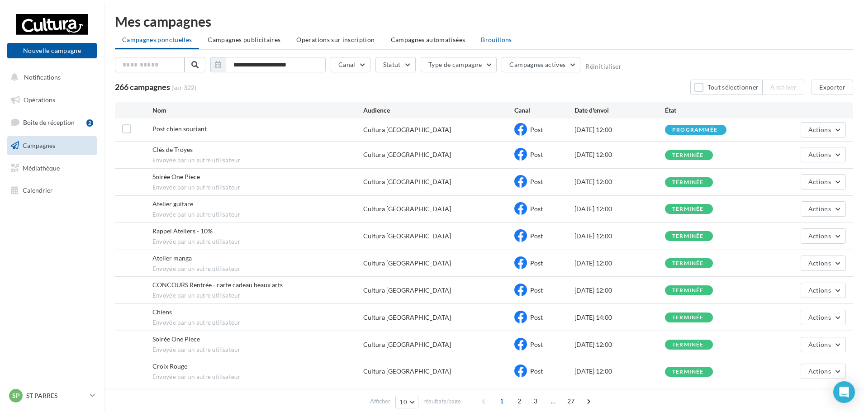 The width and height of the screenshot is (864, 412). I want to click on span: Opérations, so click(39, 100).